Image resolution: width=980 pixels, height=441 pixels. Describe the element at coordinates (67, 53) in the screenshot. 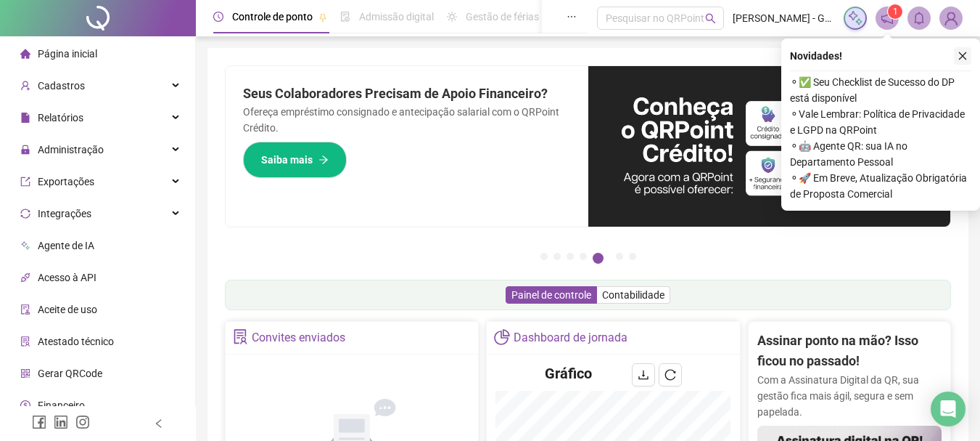

I see `span: Página inicial` at that location.